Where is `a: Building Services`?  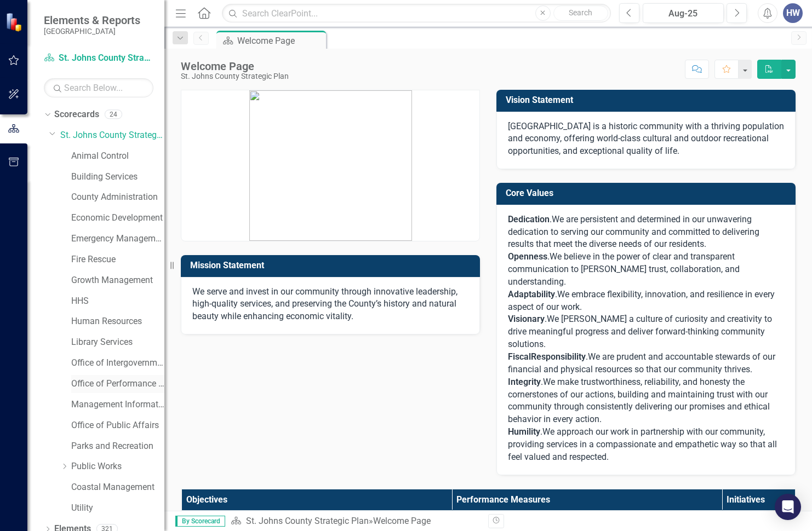
a: Building Services is located at coordinates (118, 177).